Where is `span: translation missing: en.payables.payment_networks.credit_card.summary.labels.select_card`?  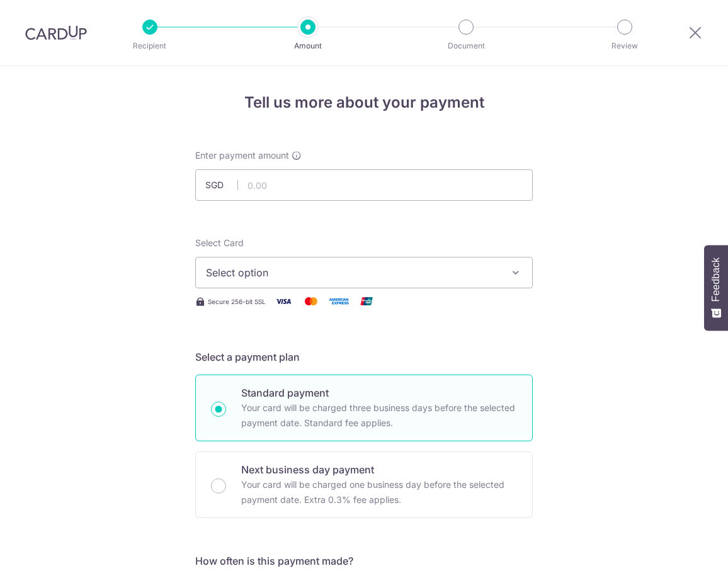 span: translation missing: en.payables.payment_networks.credit_card.summary.labels.select_card is located at coordinates (219, 243).